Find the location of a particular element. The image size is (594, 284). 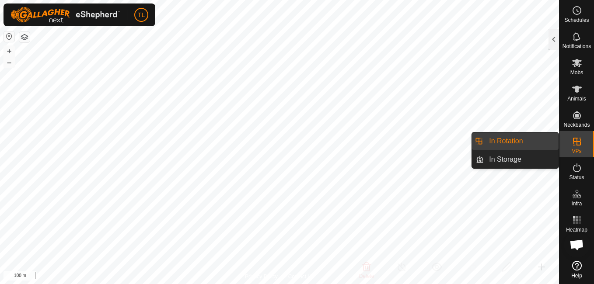

button: Map Layers is located at coordinates (24, 37).